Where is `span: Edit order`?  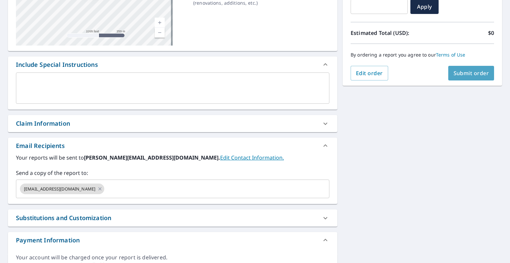
span: Edit order is located at coordinates (369, 73).